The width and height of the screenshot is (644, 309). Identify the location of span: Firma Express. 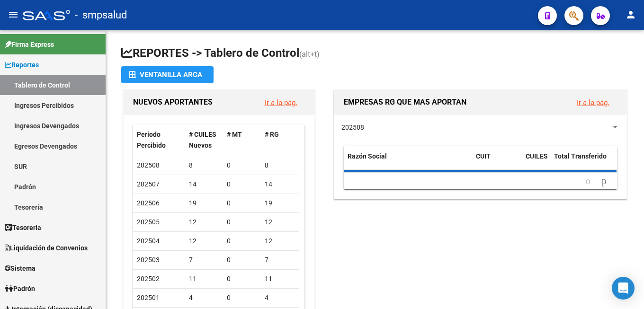
(30, 45).